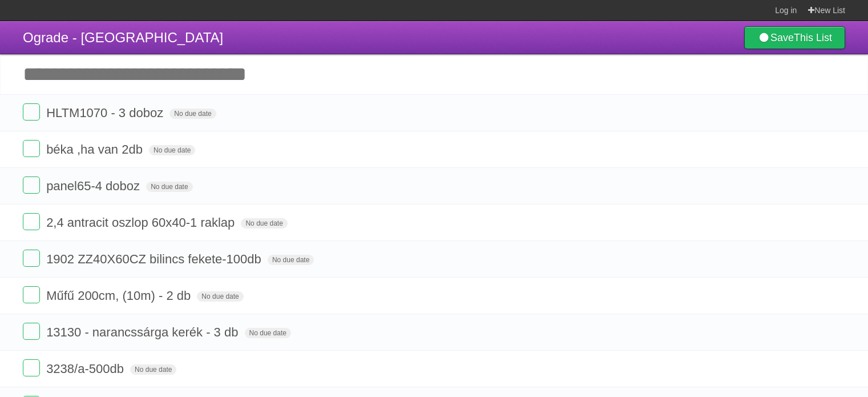 The width and height of the screenshot is (868, 397). Describe the element at coordinates (813, 37) in the screenshot. I see `b: This List` at that location.